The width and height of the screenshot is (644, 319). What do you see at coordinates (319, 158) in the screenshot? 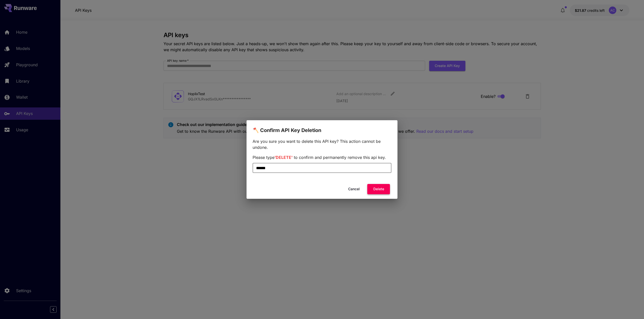
I see `span: Please type to confirm and permanently remove this api key.` at bounding box center [319, 158].